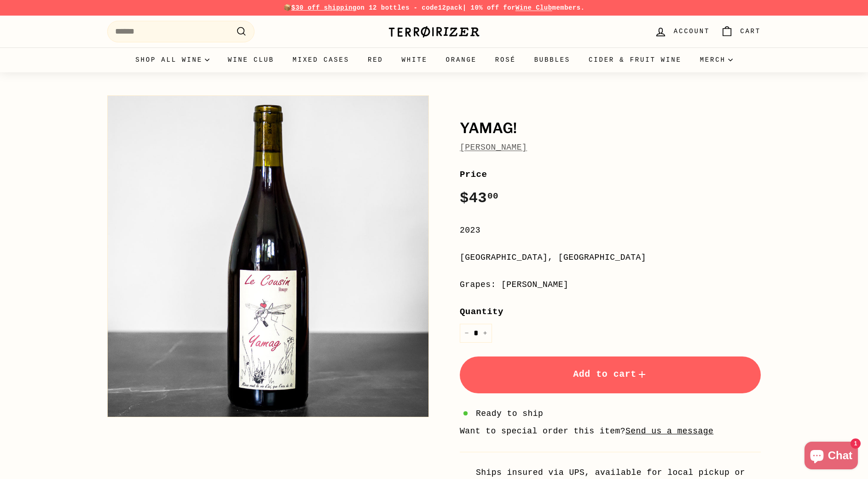 This screenshot has height=479, width=868. I want to click on u: Send us a message, so click(669, 431).